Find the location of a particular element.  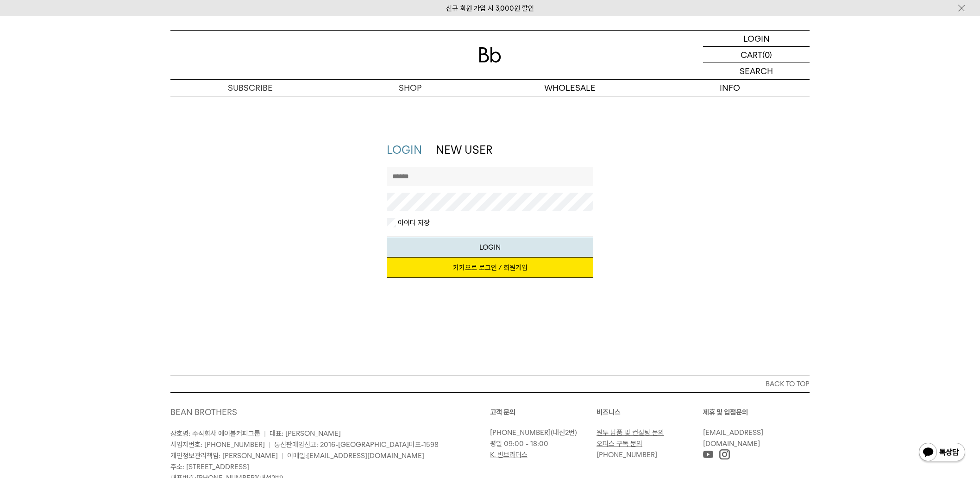

button: BACK TO TOP is located at coordinates (490, 384).